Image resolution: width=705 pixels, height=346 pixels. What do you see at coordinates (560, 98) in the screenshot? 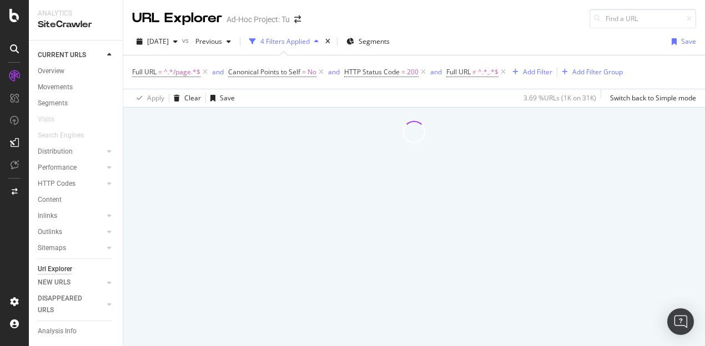
I see `div: 3.69 % URLs ( 1K on 31K )` at bounding box center [560, 98].